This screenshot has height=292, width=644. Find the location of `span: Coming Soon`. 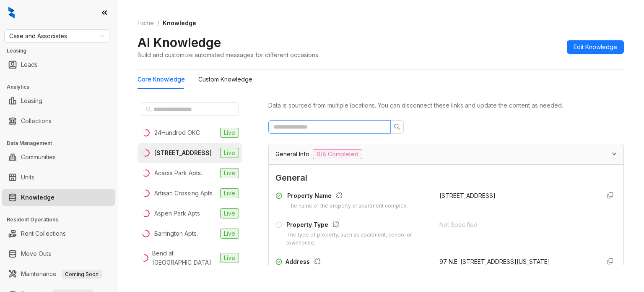

span: Coming Soon is located at coordinates (82, 274).